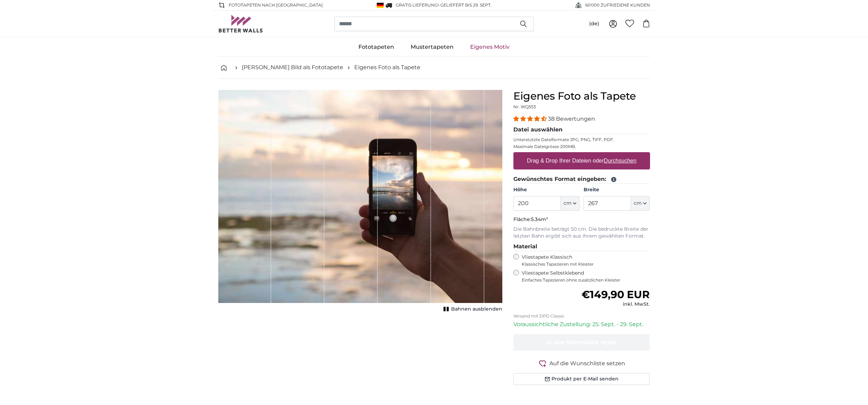  Describe the element at coordinates (594, 24) in the screenshot. I see `button: (de)` at that location.